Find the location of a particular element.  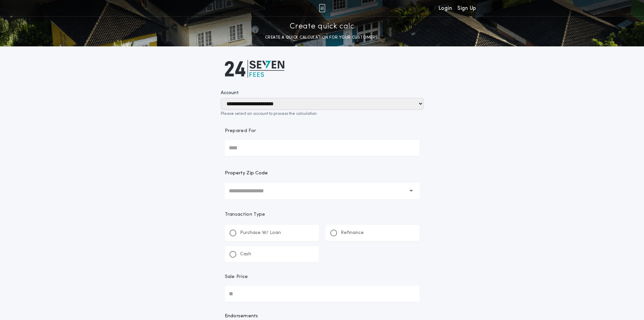

p: Create quick calc is located at coordinates (322, 27).